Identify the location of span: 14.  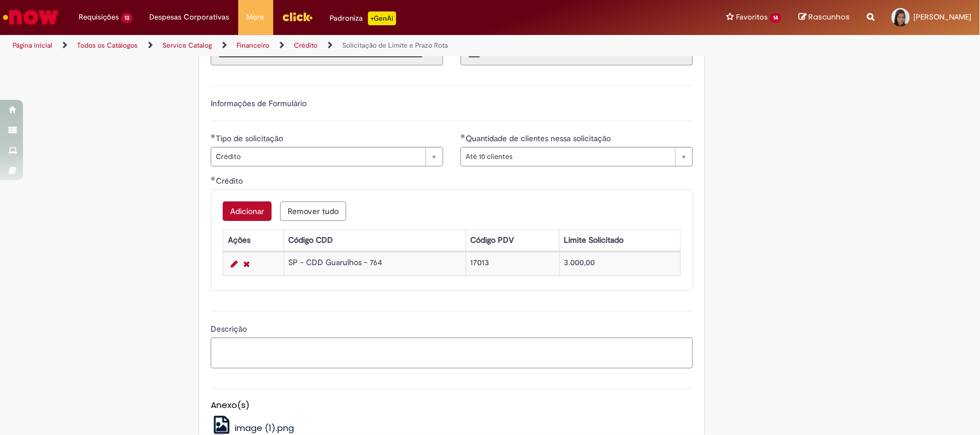
(775, 17).